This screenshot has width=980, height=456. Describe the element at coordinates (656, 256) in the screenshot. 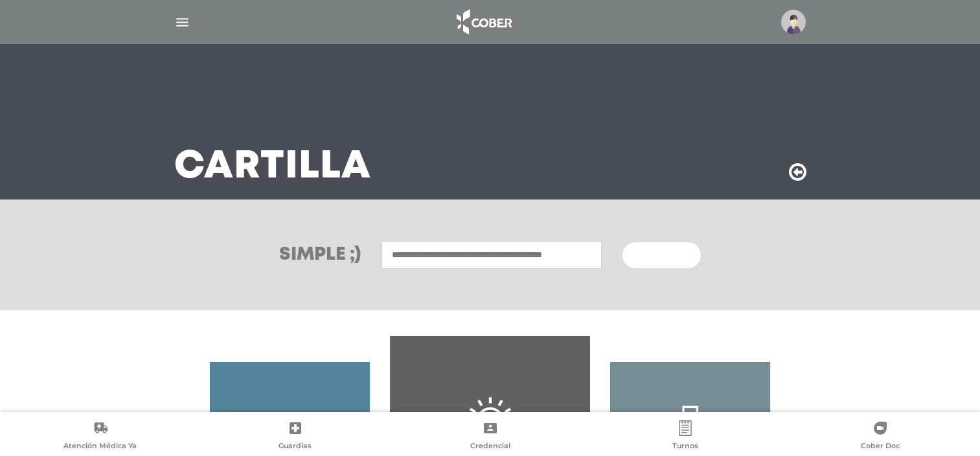

I see `span: Buscar` at that location.